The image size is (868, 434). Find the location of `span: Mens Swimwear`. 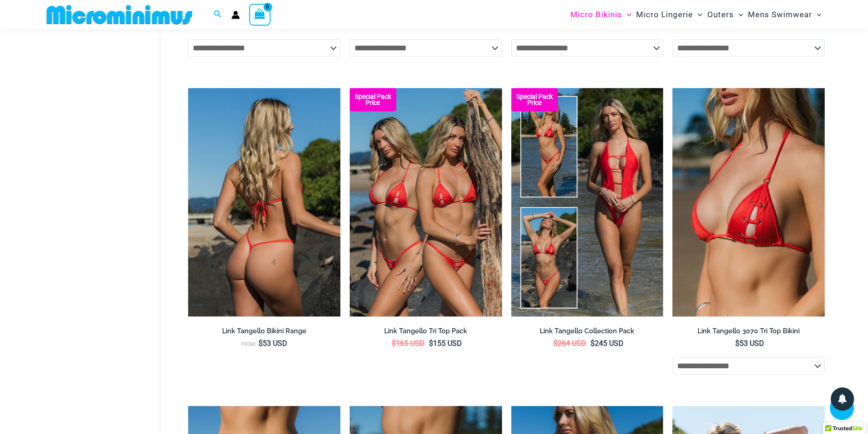

span: Mens Swimwear is located at coordinates (780, 14).